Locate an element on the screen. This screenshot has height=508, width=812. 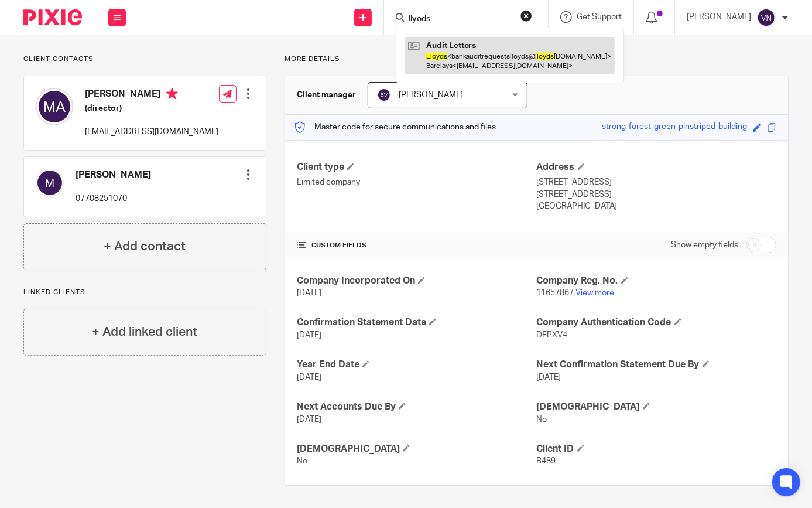
p: More details is located at coordinates (536, 59).